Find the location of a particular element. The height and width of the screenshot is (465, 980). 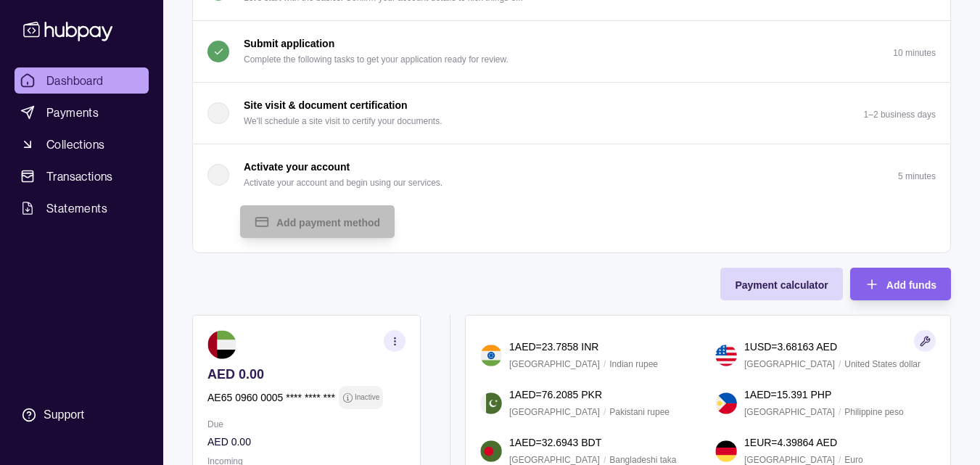

a: Dashboard is located at coordinates (81, 80).